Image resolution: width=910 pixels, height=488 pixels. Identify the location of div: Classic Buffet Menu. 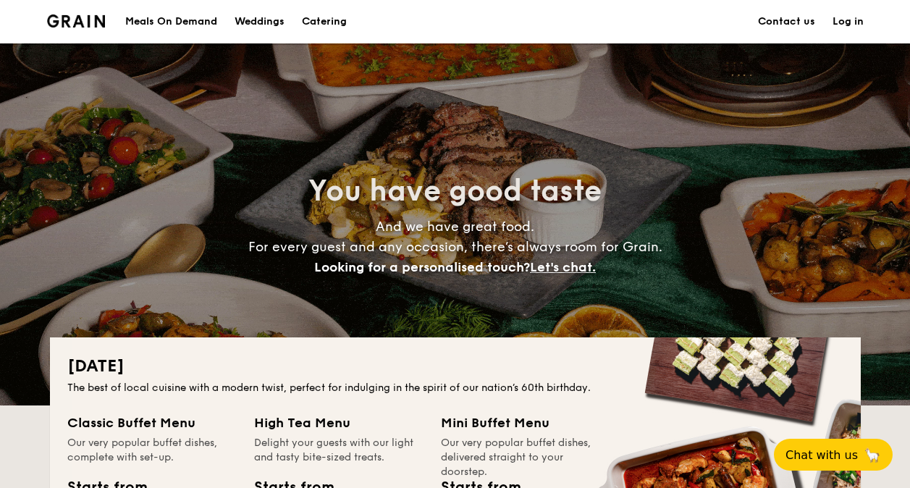
(152, 423).